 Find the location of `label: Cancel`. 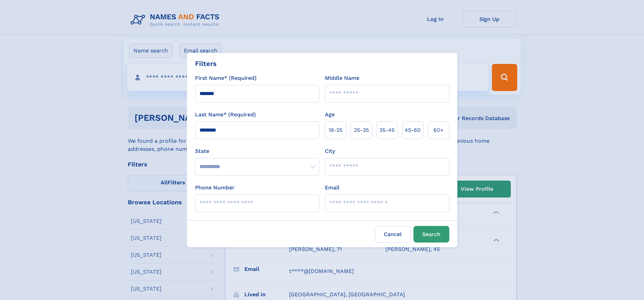

label: Cancel is located at coordinates (393, 234).